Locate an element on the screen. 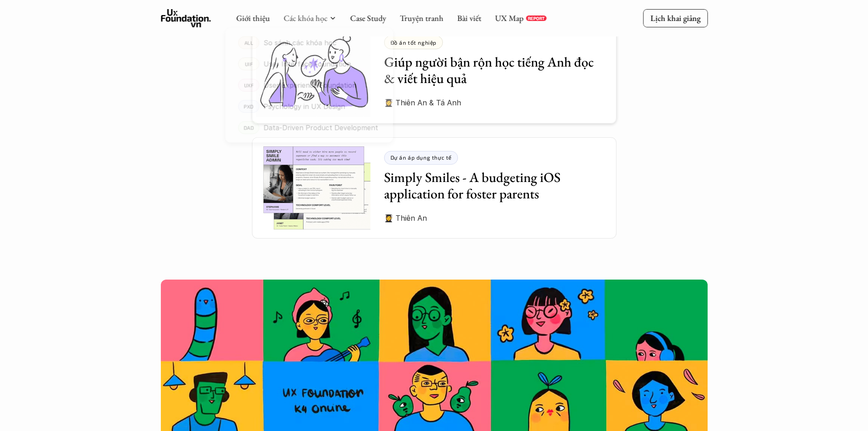  a: PXDPsychology in UX Design is located at coordinates (309, 106).